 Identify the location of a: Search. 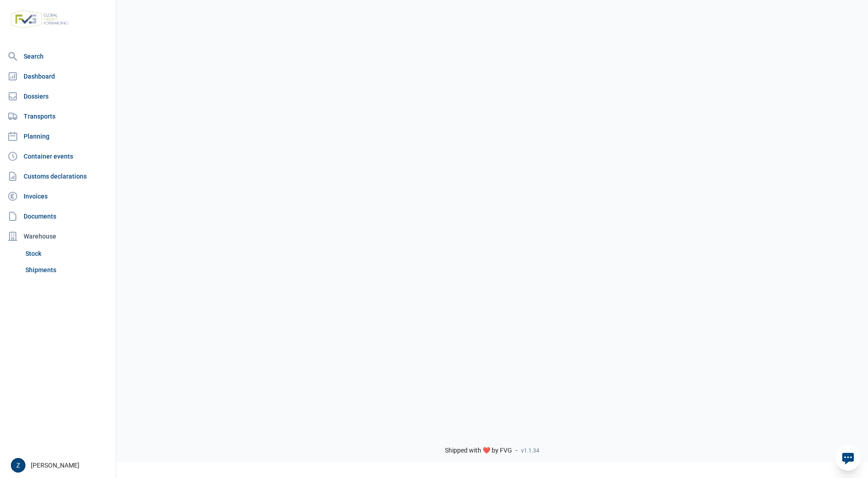
(58, 57).